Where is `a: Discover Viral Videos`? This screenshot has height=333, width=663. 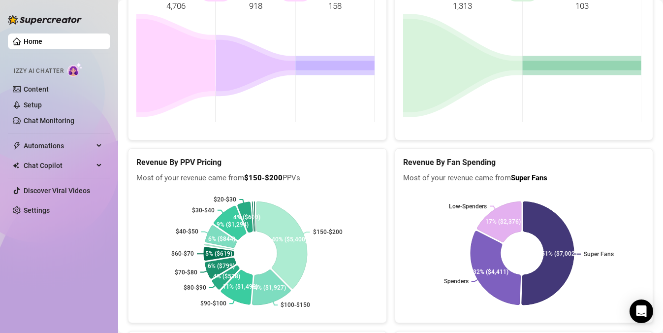 a: Discover Viral Videos is located at coordinates (57, 190).